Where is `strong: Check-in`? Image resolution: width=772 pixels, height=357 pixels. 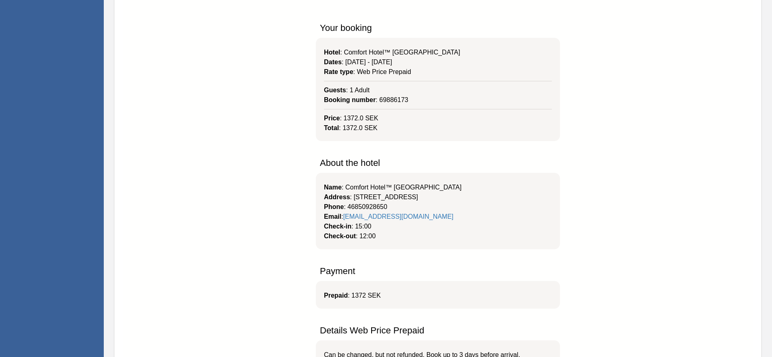
strong: Check-in is located at coordinates (338, 226).